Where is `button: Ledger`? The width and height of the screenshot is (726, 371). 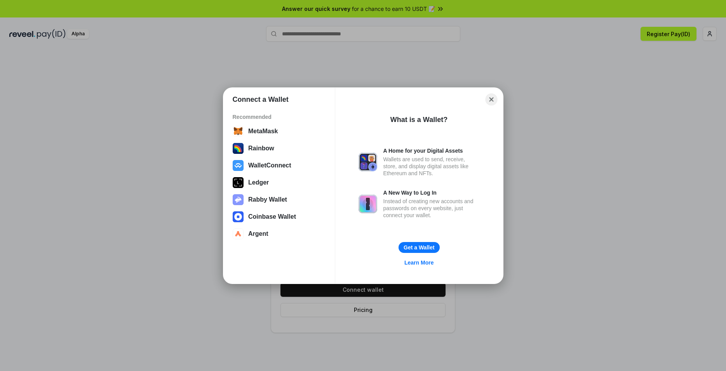
button: Ledger is located at coordinates (279, 183).